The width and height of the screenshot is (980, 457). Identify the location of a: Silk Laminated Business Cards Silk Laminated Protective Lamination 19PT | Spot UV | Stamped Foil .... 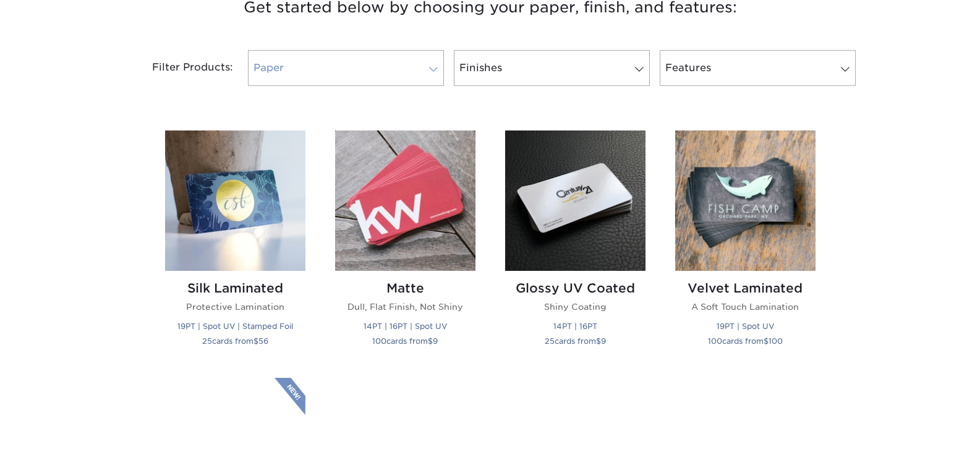
(235, 246).